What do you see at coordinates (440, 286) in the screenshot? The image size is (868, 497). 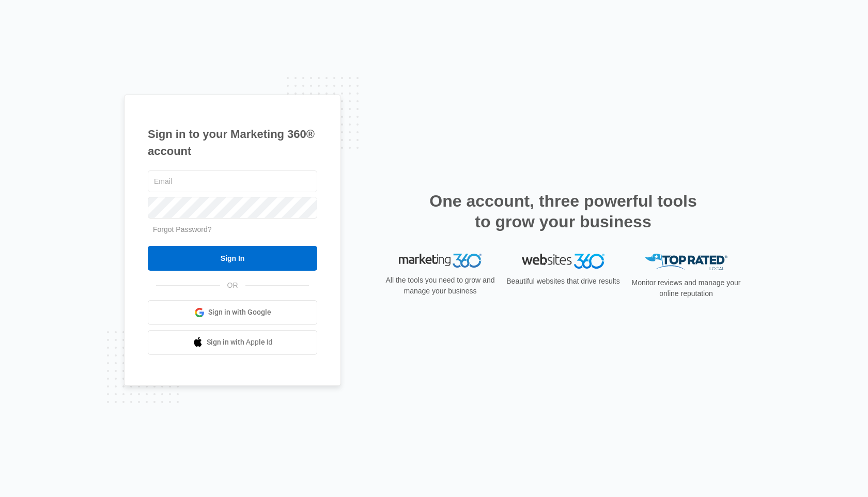 I see `p: All the tools you need to grow and manage your business` at bounding box center [440, 286].